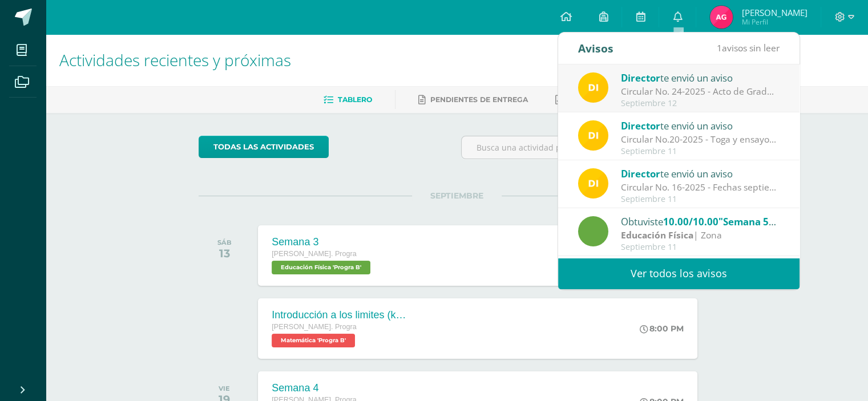 The height and width of the screenshot is (401, 868). What do you see at coordinates (340, 315) in the screenshot?
I see `div: Introducción a los limites (khan)` at bounding box center [340, 315].